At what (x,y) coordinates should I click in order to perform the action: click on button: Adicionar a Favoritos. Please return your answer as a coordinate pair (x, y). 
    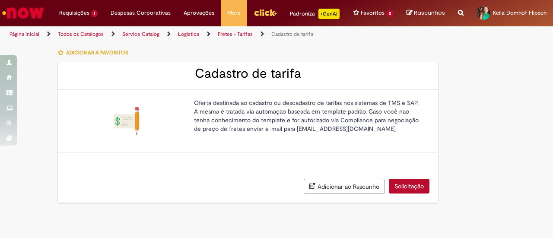
    Looking at the image, I should click on (95, 53).